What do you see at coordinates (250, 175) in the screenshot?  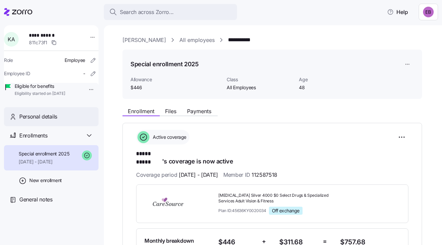 I see `span: Member ID` at bounding box center [250, 175].